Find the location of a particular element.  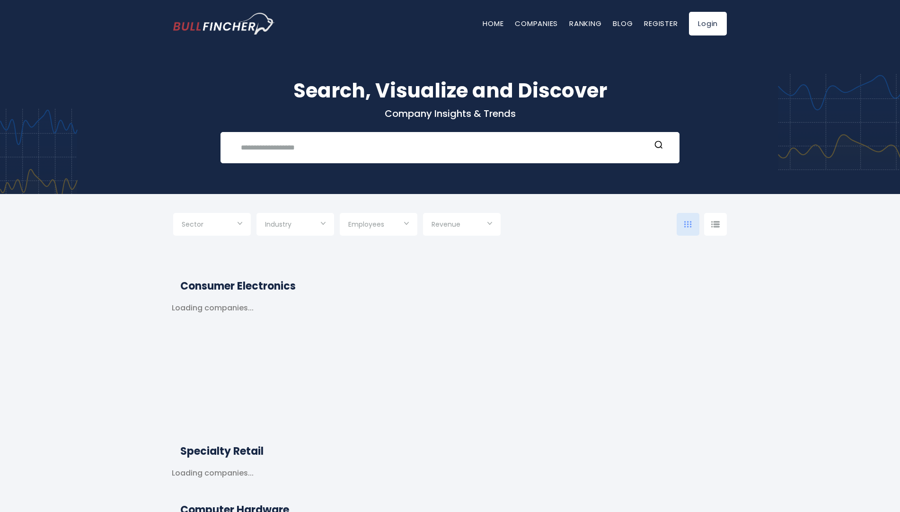

button: Search is located at coordinates (659, 146).